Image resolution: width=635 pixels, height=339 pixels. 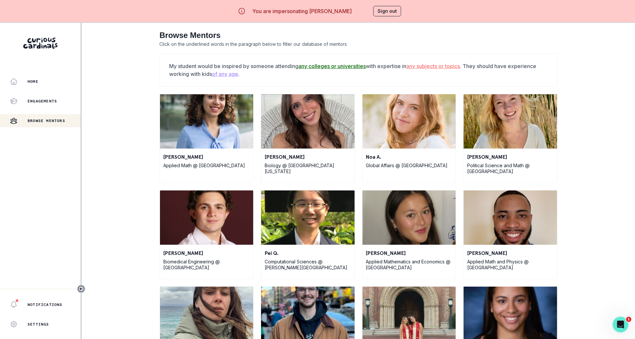 I want to click on img: Jenna G.'s profile photo, so click(x=308, y=121).